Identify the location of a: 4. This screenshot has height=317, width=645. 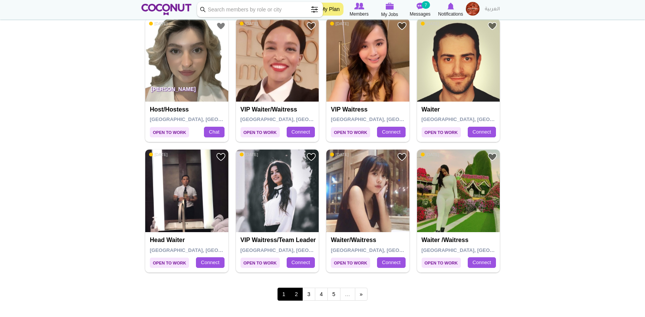
(321, 295).